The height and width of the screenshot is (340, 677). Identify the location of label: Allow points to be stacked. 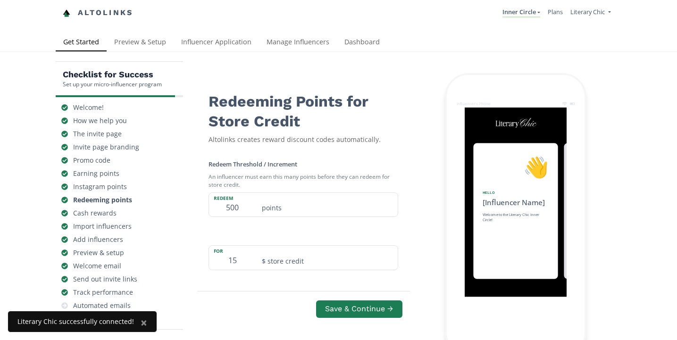
(246, 294).